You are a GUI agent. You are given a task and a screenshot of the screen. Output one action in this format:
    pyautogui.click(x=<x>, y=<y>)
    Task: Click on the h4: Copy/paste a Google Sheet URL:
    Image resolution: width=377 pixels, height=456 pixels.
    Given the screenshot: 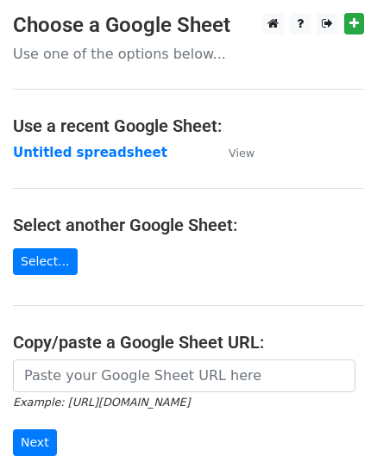 What is the action you would take?
    pyautogui.click(x=188, y=342)
    